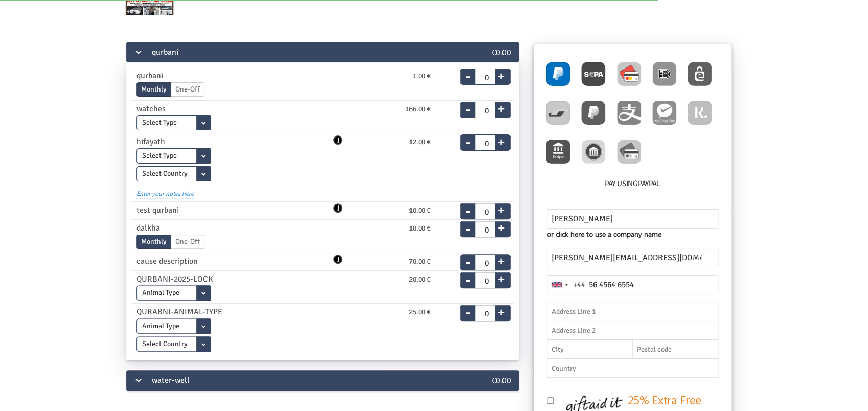 The height and width of the screenshot is (411, 868). I want to click on input: City, so click(589, 350).